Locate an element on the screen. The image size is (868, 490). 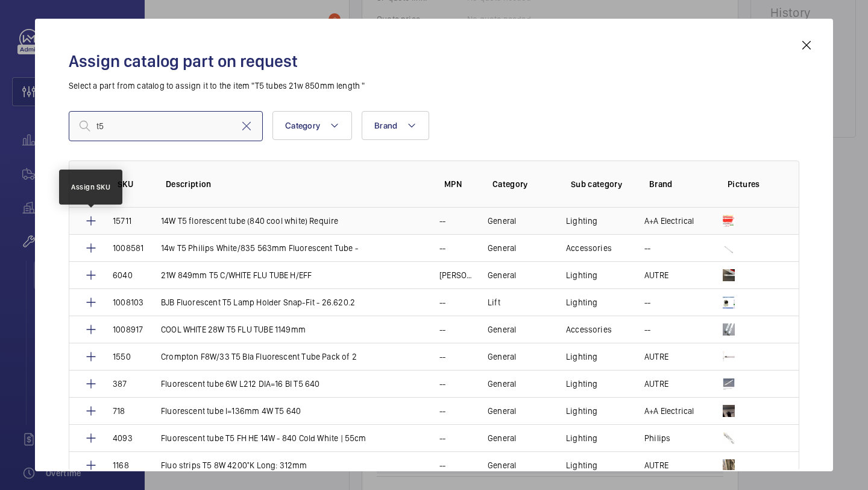
p: Category is located at coordinates (522, 184).